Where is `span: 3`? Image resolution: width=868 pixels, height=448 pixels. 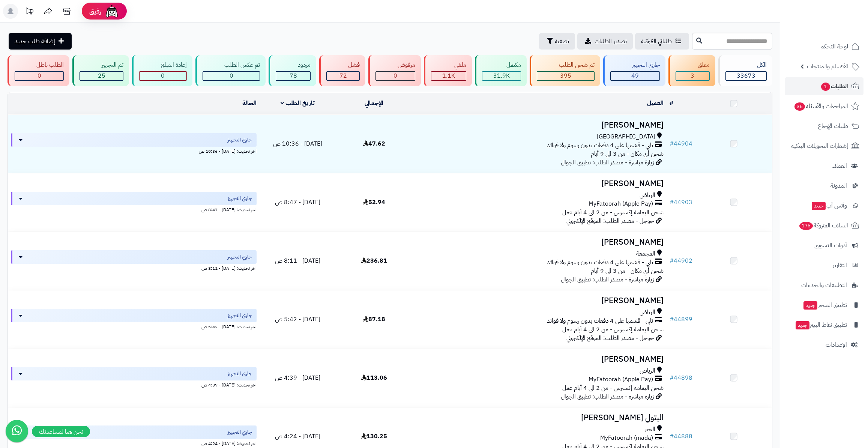
span: 3 is located at coordinates (693, 76).